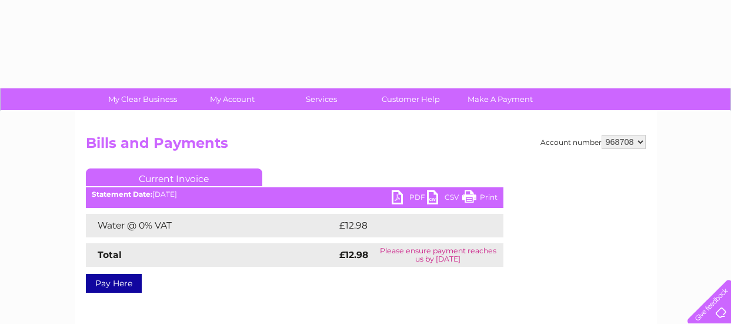 The image size is (731, 324). What do you see at coordinates (211, 225) in the screenshot?
I see `td: Water @ 0% VAT` at bounding box center [211, 225].